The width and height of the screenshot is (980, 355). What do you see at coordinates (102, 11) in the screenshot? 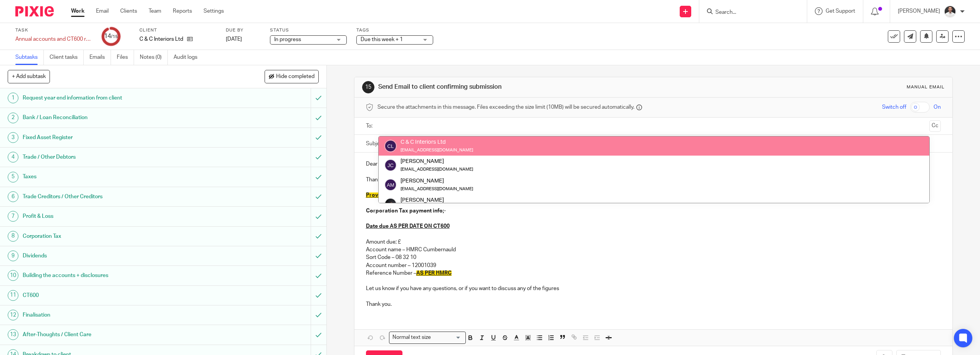
I see `a: Email` at bounding box center [102, 11].